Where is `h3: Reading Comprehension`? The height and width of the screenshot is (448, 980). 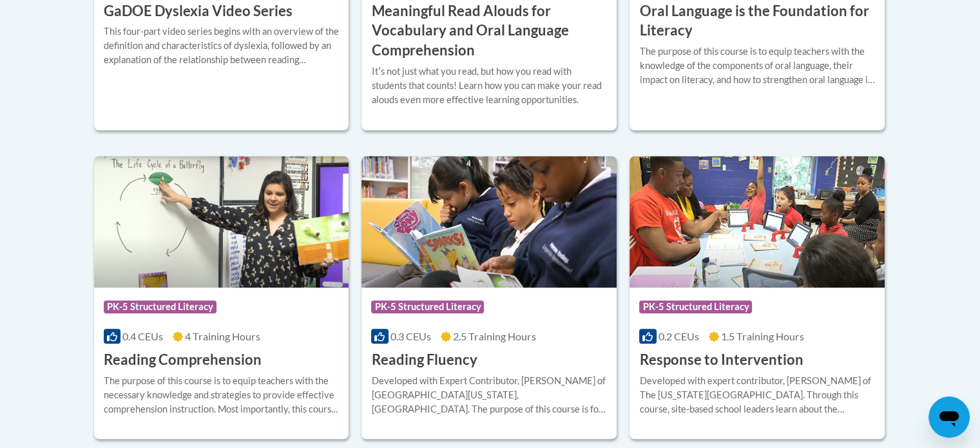 h3: Reading Comprehension is located at coordinates (182, 360).